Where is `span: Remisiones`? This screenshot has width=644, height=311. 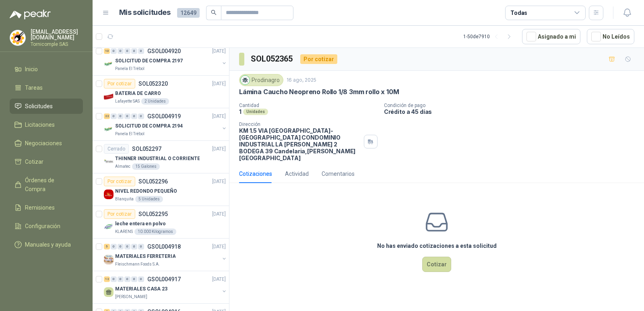 span: Remisiones is located at coordinates (40, 208).